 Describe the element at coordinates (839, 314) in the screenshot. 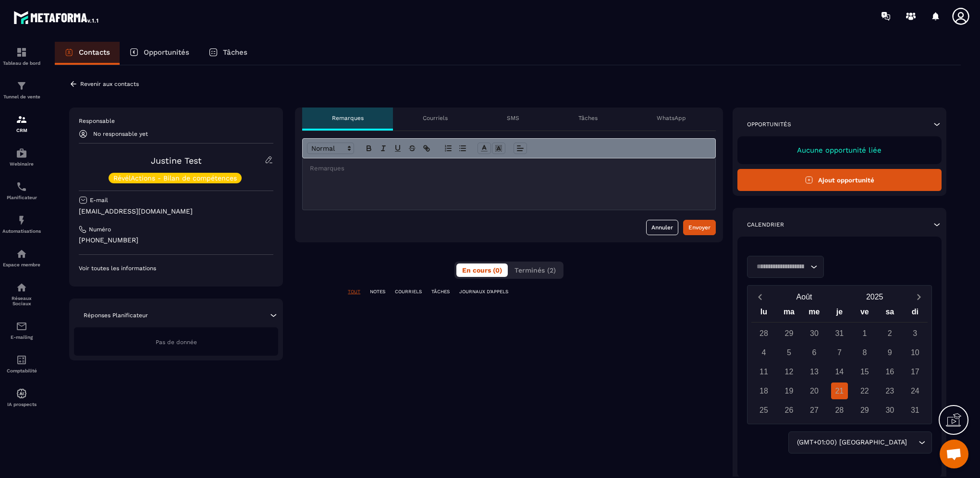

I see `div: je` at that location.